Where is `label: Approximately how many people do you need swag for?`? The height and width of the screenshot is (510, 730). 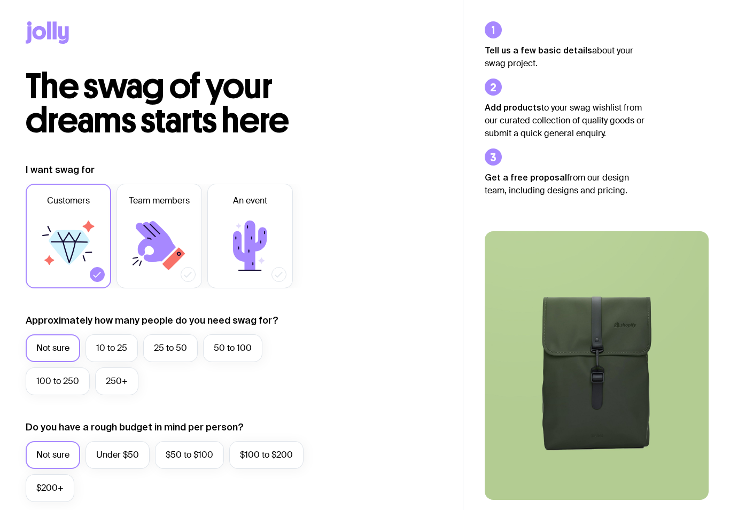
label: Approximately how many people do you need swag for? is located at coordinates (152, 321).